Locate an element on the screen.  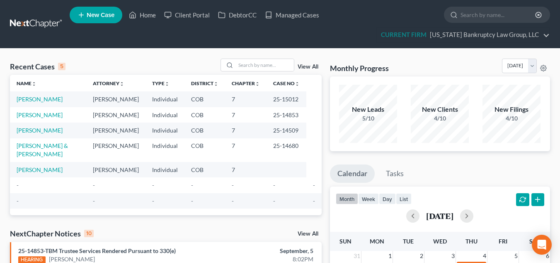
a: Attorneyunfold_more is located at coordinates (109, 83).